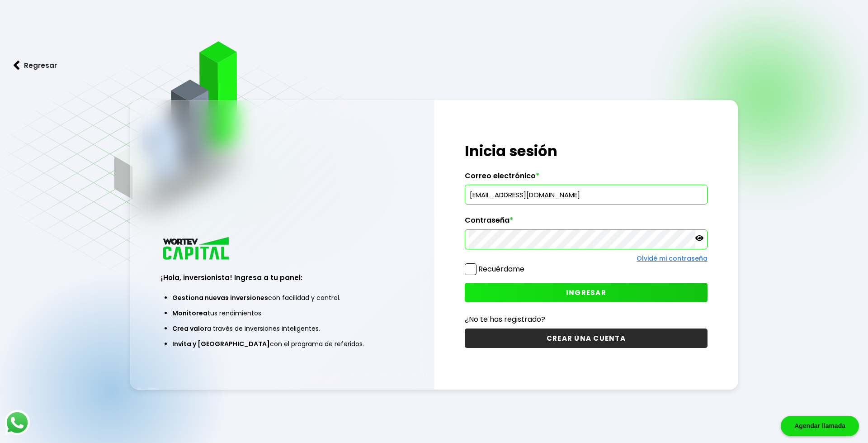  What do you see at coordinates (586, 338) in the screenshot?
I see `button: CREAR UNA CUENTA` at bounding box center [586, 338].